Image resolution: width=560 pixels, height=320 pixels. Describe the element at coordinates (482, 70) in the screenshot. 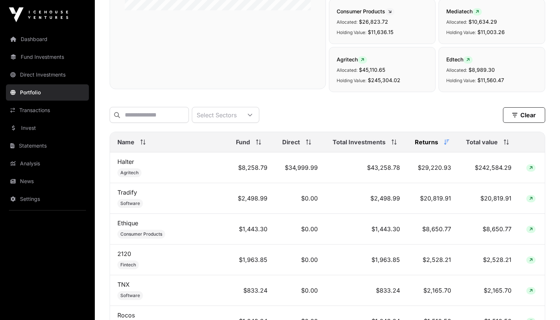

I see `span: $8,989.30` at that location.